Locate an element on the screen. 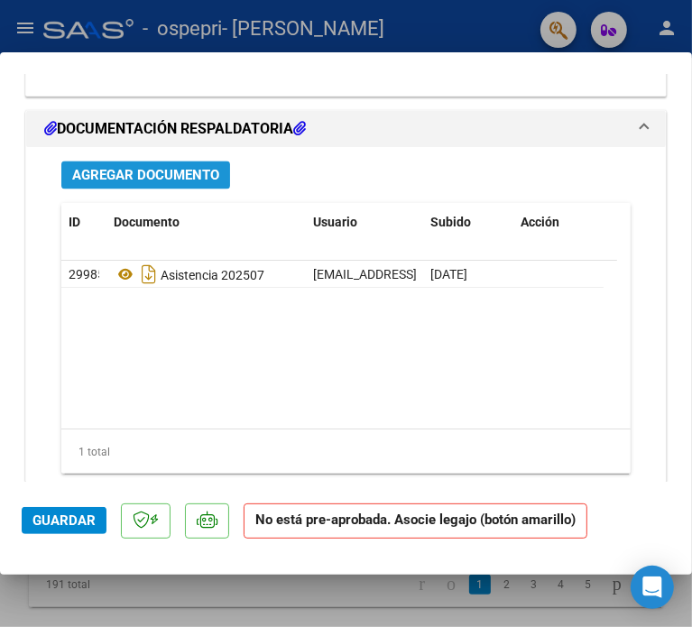 The height and width of the screenshot is (627, 692). span: Acción is located at coordinates (540, 222).